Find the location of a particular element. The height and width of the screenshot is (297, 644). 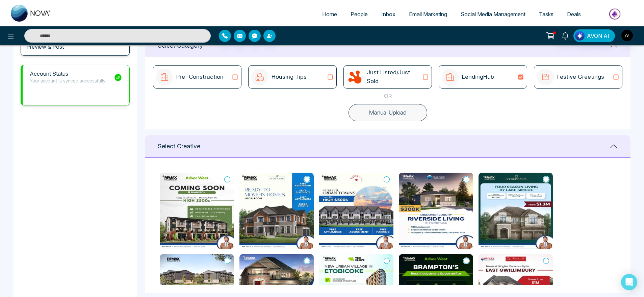

a: Tasks is located at coordinates (546, 14).